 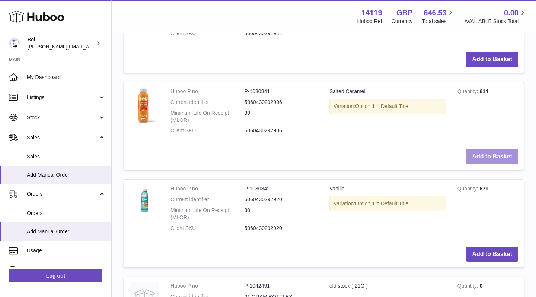 I want to click on strong: 14119, so click(x=372, y=13).